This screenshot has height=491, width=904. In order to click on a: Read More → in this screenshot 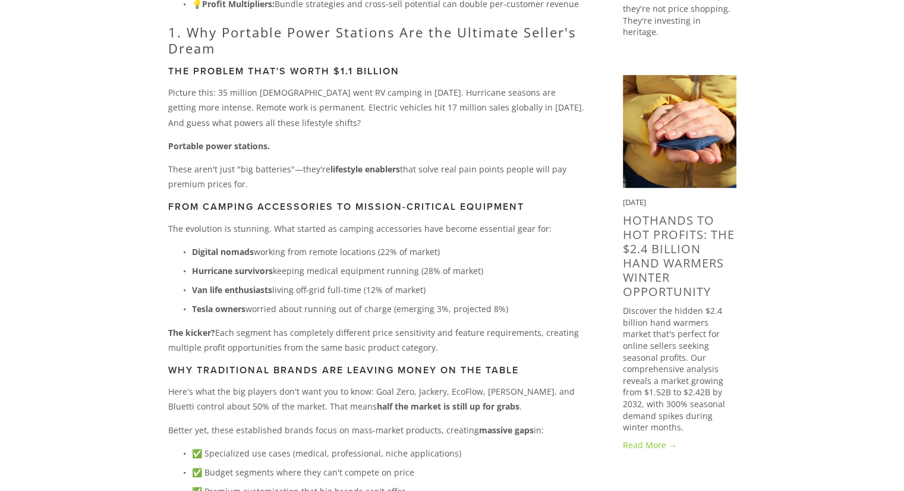, I will do `click(679, 445)`.